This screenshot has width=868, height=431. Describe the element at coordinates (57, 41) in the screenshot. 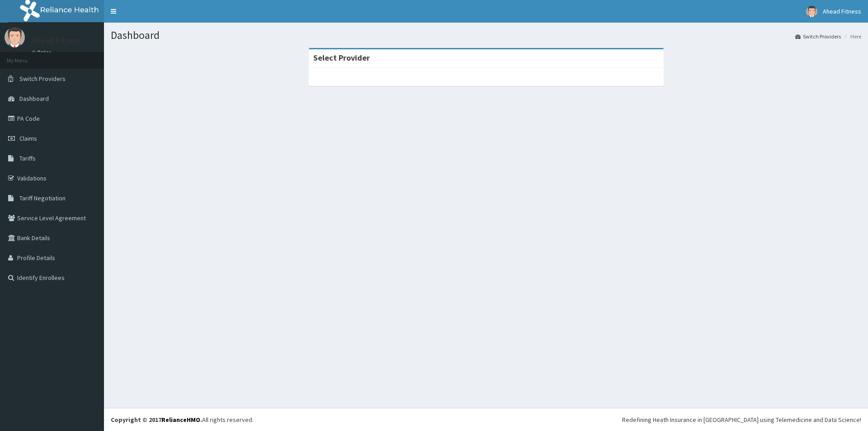

I see `p: Ahead Fitness` at that location.